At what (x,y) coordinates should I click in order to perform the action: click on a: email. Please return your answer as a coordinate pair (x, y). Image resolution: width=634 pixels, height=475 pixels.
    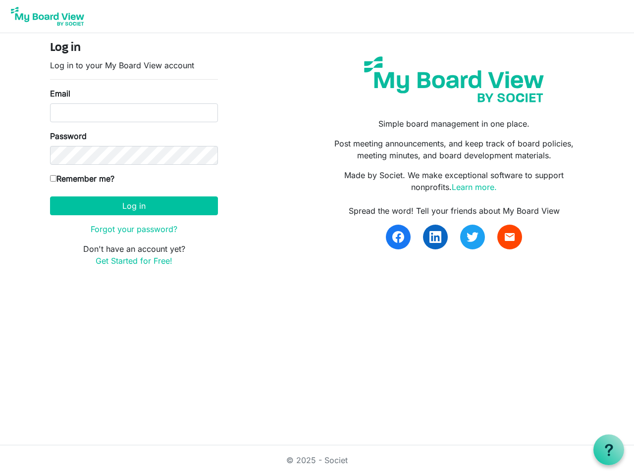
    Looking at the image, I should click on (510, 237).